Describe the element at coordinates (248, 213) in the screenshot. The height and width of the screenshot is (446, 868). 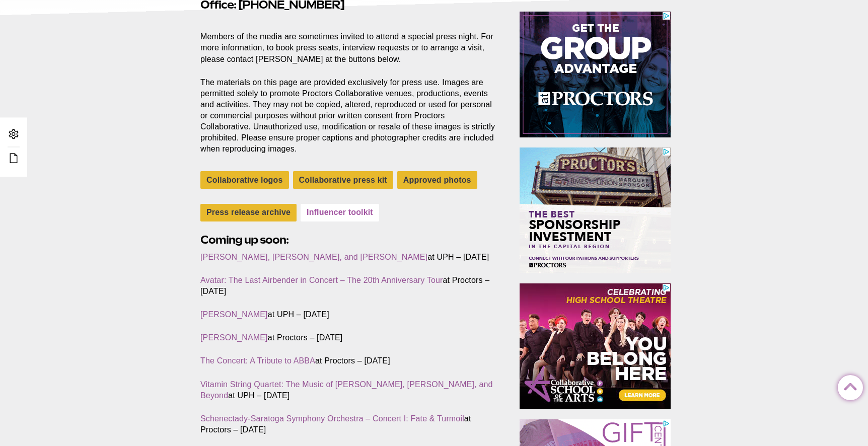
I see `a: Press release archive` at that location.